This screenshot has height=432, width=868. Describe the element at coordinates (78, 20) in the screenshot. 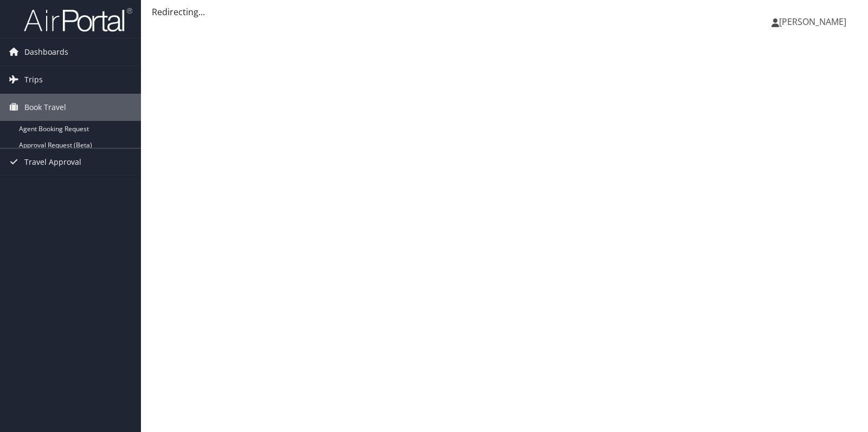

I see `img: airportal-logo.png` at that location.